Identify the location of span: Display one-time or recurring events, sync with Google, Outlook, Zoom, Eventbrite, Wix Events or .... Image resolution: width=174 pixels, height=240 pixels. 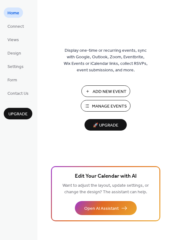
(106, 60).